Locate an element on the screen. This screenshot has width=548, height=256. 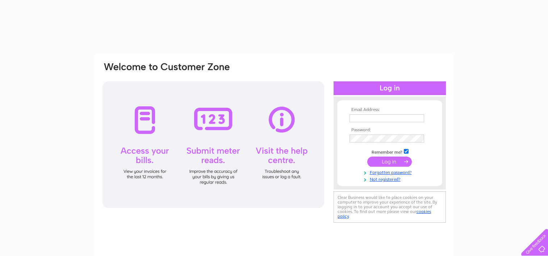
a: Not registered? is located at coordinates (390, 179).